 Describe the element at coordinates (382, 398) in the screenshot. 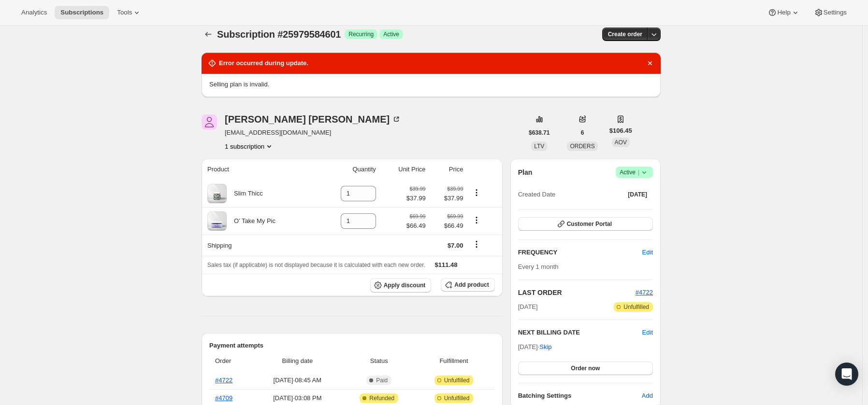

I see `span: Refunded` at that location.